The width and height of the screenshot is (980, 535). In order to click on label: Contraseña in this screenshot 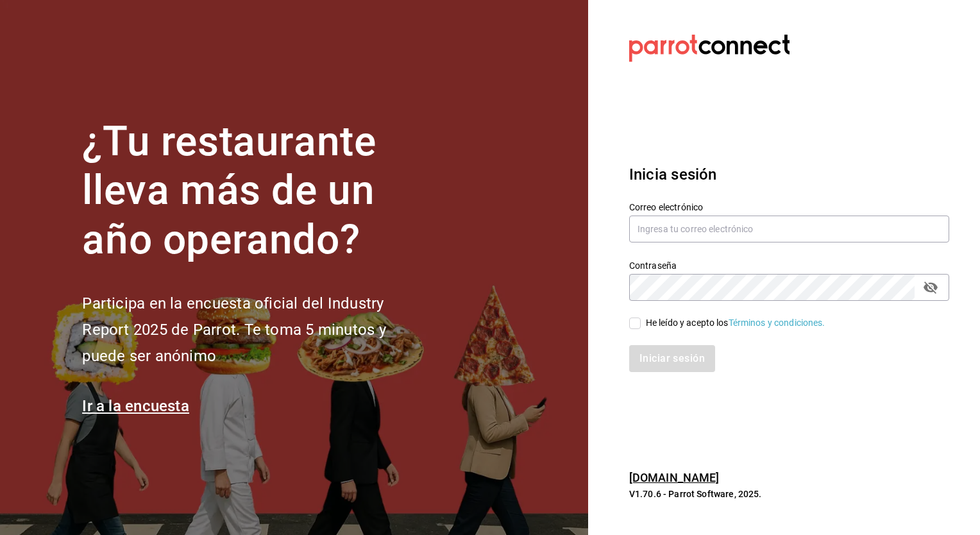, I will do `click(789, 265)`.